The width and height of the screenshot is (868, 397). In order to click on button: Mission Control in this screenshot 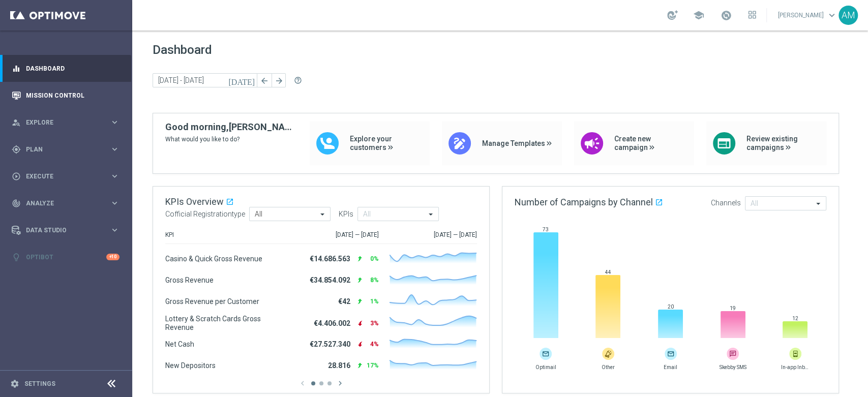, I will do `click(65, 96)`.